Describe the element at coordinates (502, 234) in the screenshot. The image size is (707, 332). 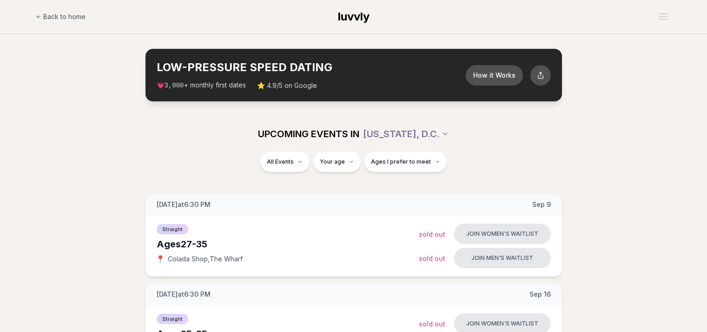
I see `button: Join women's waitlist` at that location.